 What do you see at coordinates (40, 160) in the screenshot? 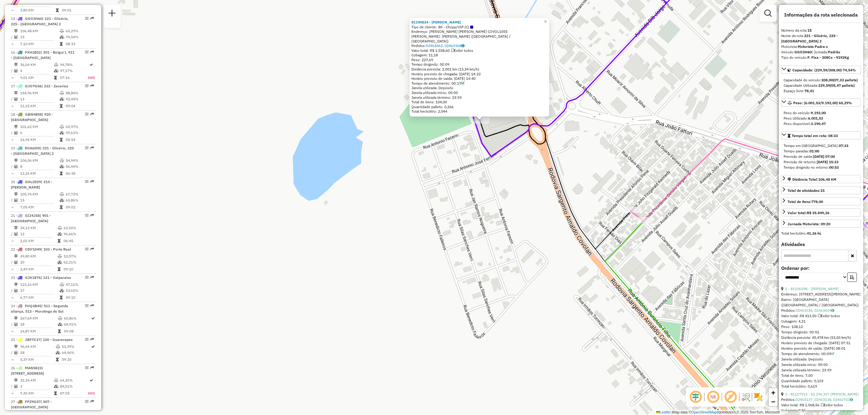
I see `td: 106,06 KM` at bounding box center [40, 160].